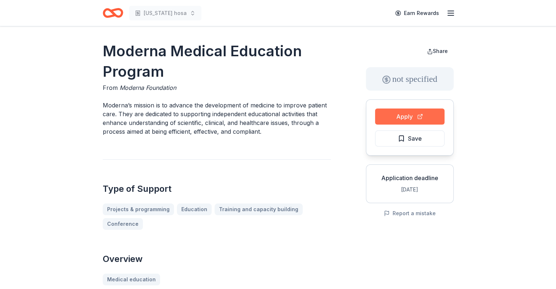 Image resolution: width=556 pixels, height=289 pixels. What do you see at coordinates (217, 61) in the screenshot?
I see `h1: Moderna Medical Education Program` at bounding box center [217, 61].